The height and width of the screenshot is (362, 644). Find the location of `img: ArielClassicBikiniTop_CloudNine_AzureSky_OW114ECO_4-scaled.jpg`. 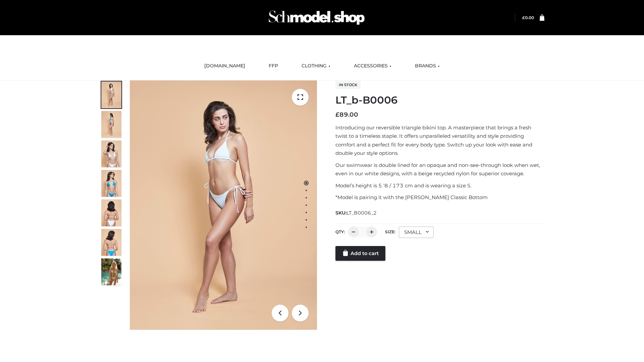

img: ArielClassicBikiniTop_CloudNine_AzureSky_OW114ECO_4-scaled.jpg is located at coordinates (111, 183).